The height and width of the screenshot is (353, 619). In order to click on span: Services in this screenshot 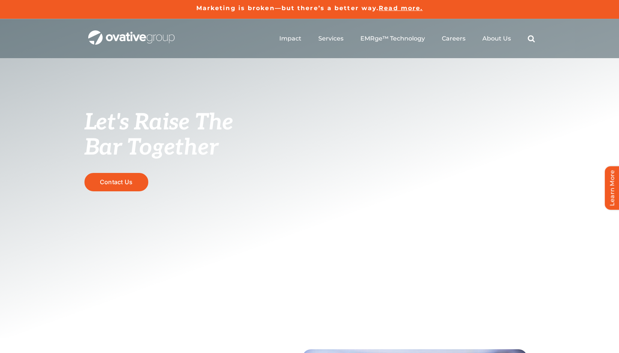, I will do `click(331, 39)`.